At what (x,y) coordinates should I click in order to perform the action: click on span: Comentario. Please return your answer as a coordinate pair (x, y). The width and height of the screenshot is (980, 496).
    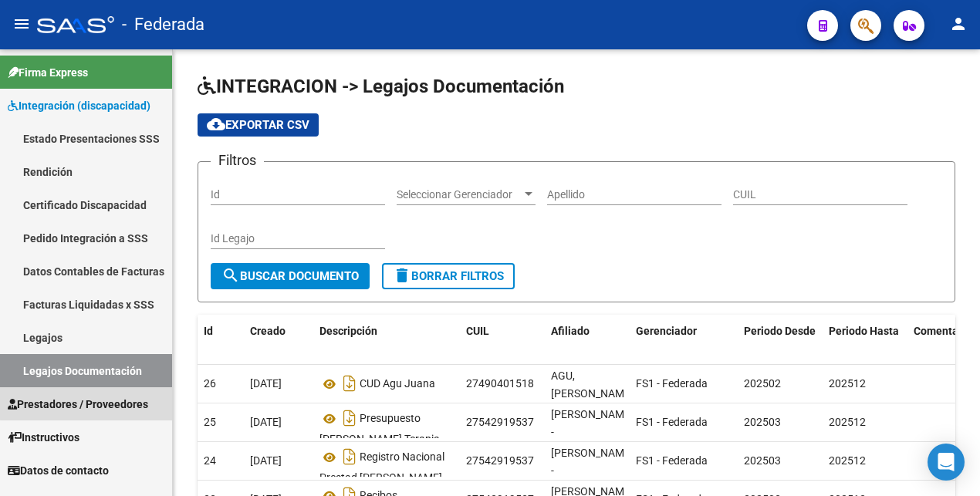
    Looking at the image, I should click on (942, 331).